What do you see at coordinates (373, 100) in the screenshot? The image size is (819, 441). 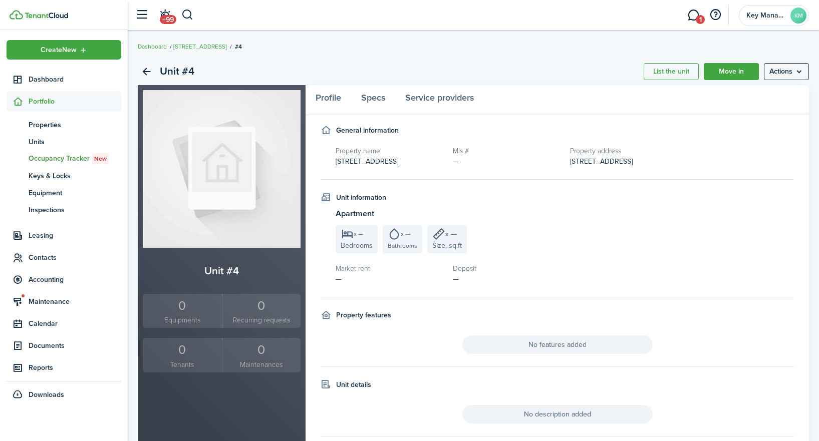 I see `a: Specs` at bounding box center [373, 100].